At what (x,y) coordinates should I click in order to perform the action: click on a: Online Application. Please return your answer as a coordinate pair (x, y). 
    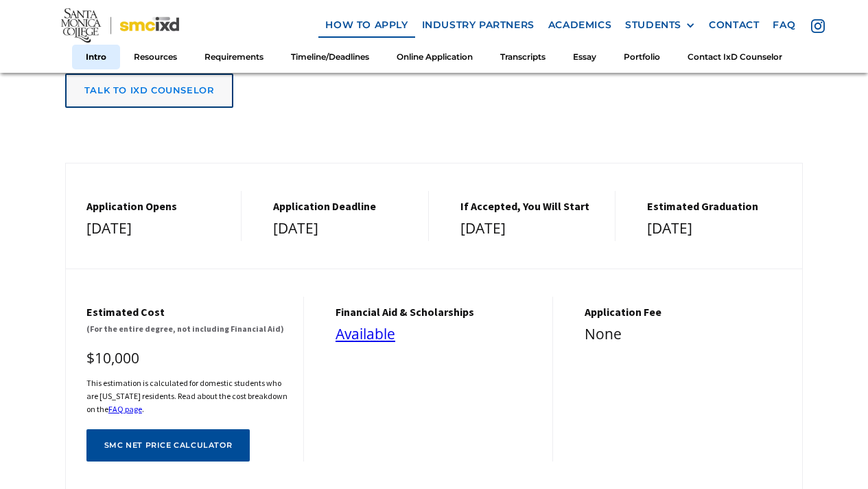
    Looking at the image, I should click on (434, 56).